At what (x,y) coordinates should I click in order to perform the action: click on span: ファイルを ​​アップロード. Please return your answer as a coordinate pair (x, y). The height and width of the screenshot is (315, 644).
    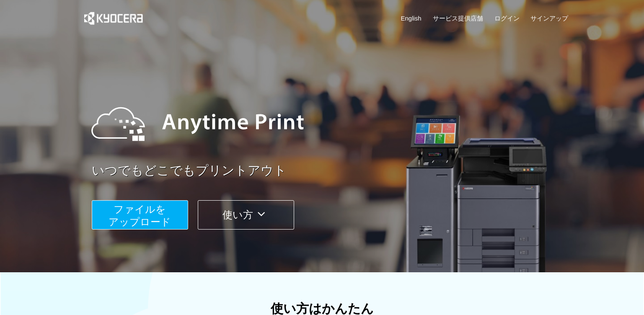
    Looking at the image, I should click on (140, 215).